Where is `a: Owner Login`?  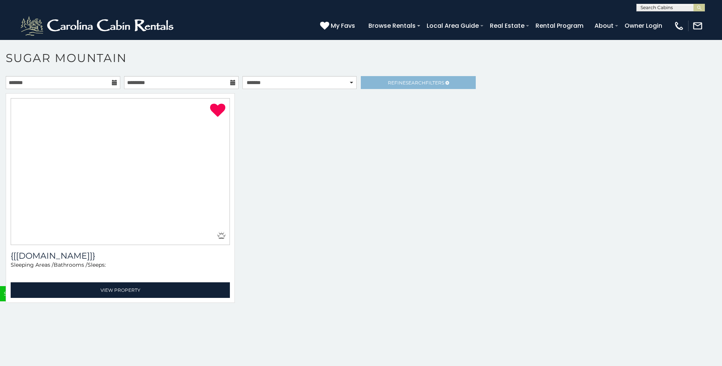
a: Owner Login is located at coordinates (643, 25).